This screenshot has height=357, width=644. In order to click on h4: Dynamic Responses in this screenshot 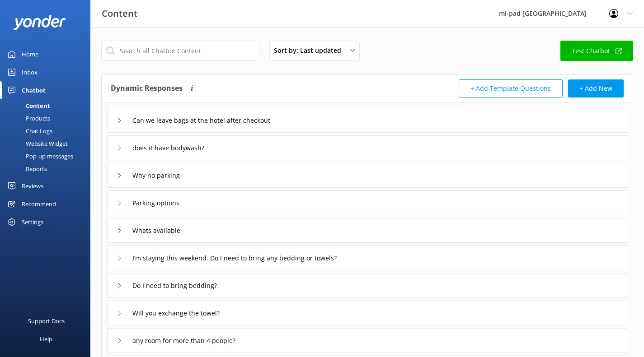, I will do `click(146, 88)`.